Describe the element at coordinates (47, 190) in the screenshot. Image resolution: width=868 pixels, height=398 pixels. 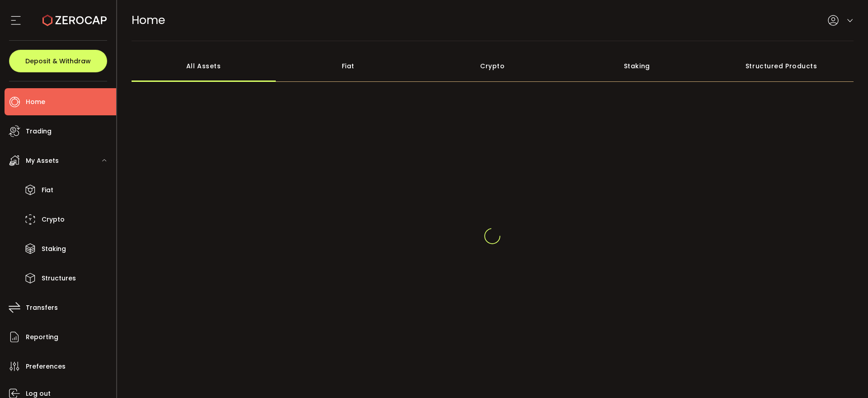
I see `span: Fiat` at that location.